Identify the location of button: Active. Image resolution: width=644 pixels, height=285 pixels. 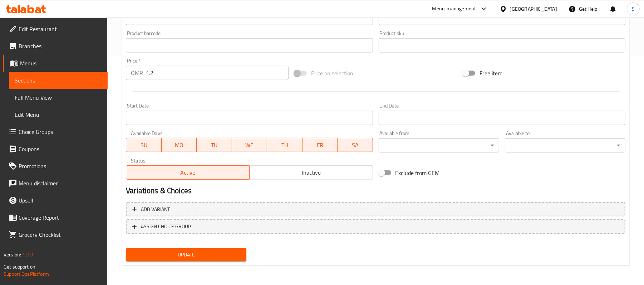
(188, 172).